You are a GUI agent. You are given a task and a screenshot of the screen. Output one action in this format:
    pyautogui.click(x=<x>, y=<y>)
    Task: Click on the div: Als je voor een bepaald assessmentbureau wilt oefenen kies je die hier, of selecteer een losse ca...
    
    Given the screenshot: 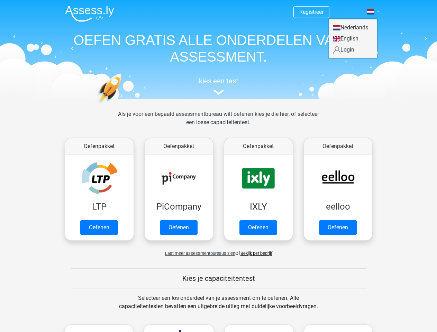 What is the action you would take?
    pyautogui.click(x=218, y=122)
    